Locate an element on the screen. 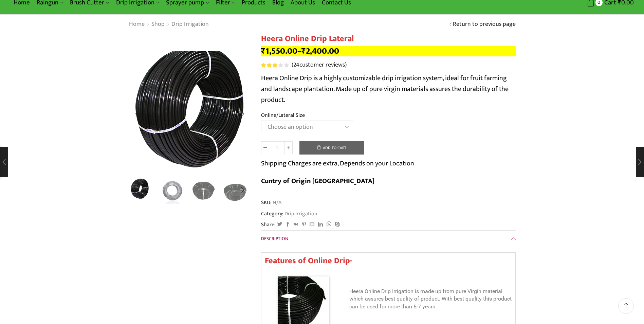 The image size is (644, 324). a: Home is located at coordinates (137, 25).